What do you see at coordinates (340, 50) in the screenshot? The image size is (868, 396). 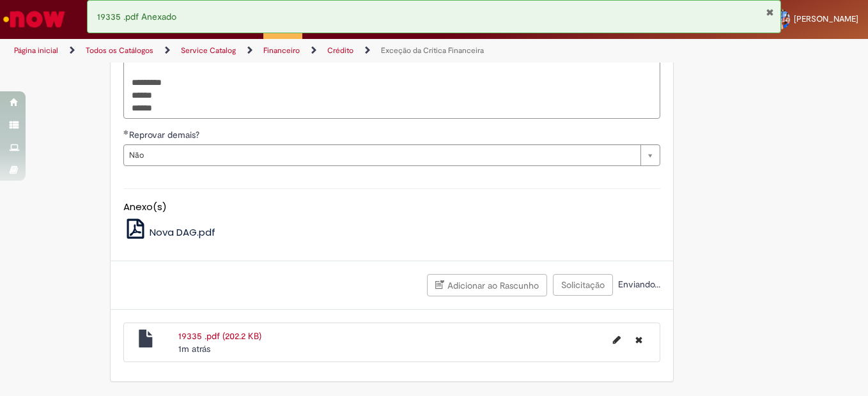 I see `a: Crédito` at bounding box center [340, 50].